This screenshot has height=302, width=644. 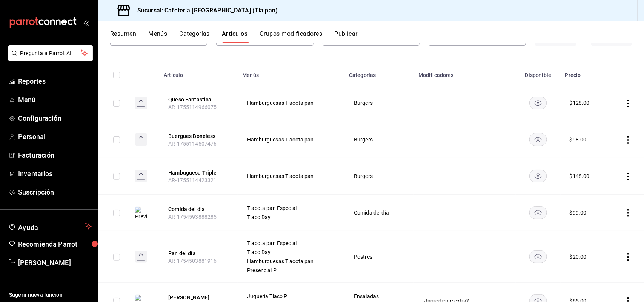 What do you see at coordinates (578, 257) in the screenshot?
I see `div: $ 20.00` at bounding box center [578, 257].